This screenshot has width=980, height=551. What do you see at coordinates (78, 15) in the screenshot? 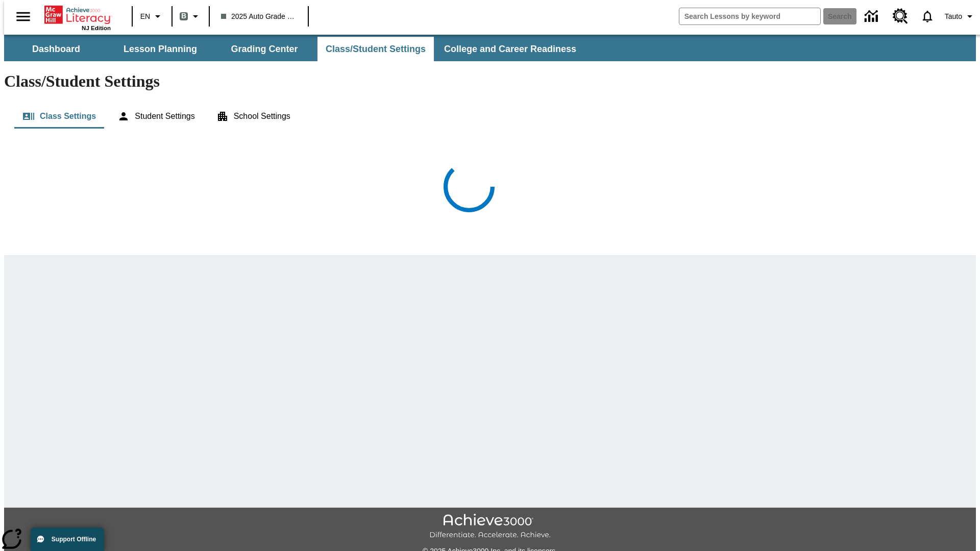
I see `a: Home` at bounding box center [78, 15].